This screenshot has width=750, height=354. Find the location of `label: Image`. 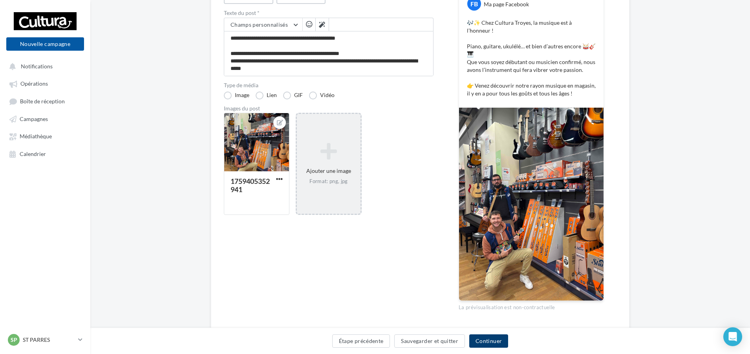

label: Image is located at coordinates (236, 95).